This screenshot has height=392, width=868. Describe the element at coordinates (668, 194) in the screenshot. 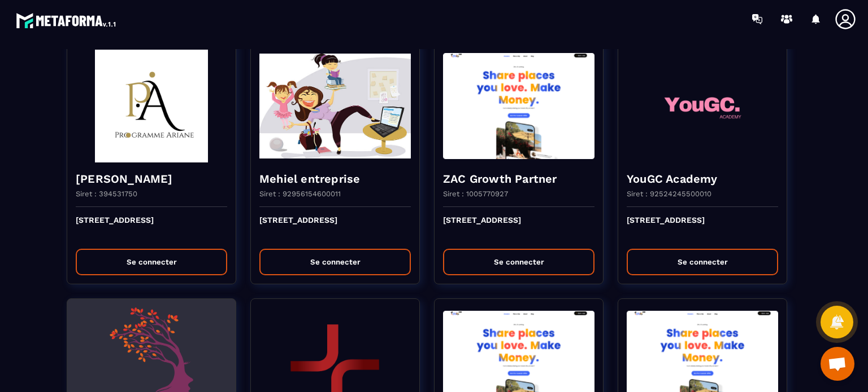

I see `p: Siret : 92524245500010` at that location.